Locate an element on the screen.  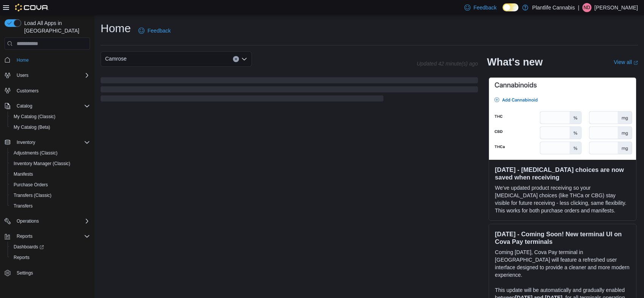
svg: External link is located at coordinates (636, 63).